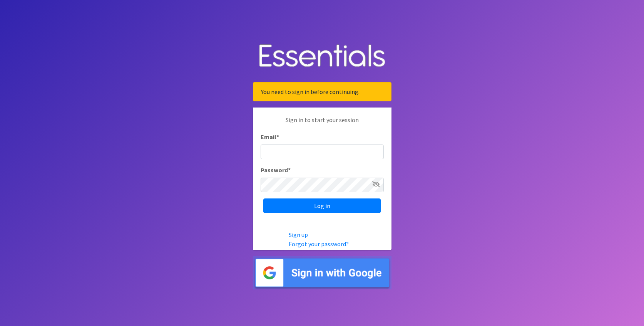 The height and width of the screenshot is (326, 644). What do you see at coordinates (322, 206) in the screenshot?
I see `input: Log in` at bounding box center [322, 206].